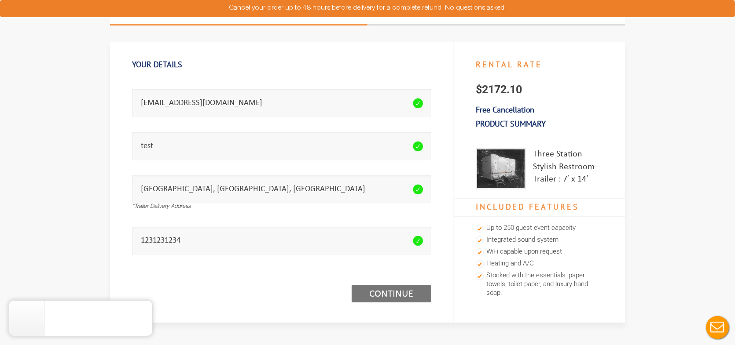  What do you see at coordinates (391, 294) in the screenshot?
I see `a: Continue` at bounding box center [391, 294].